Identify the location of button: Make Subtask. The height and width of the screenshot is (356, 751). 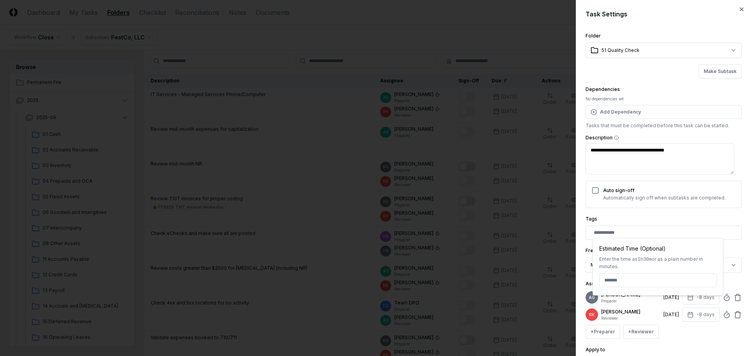
(720, 72).